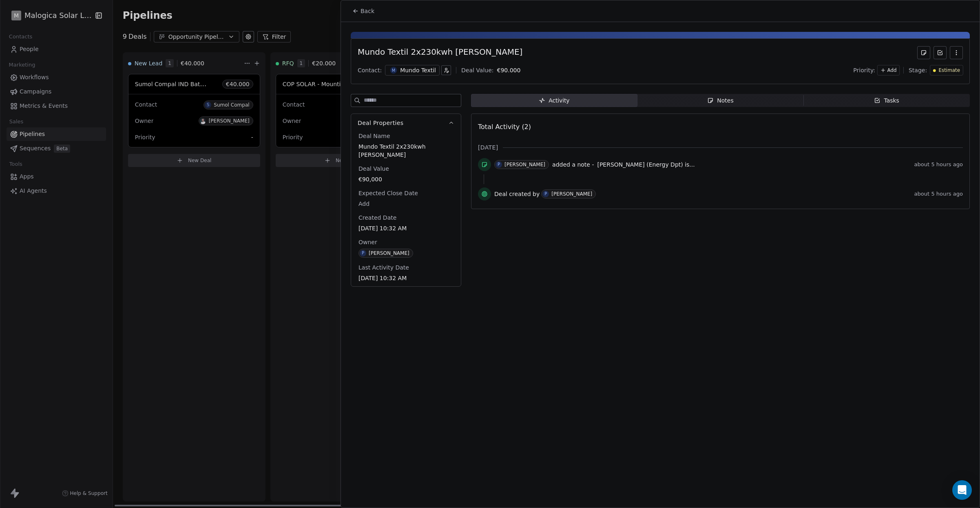  Describe the element at coordinates (918, 70) in the screenshot. I see `span: Stage:` at that location.